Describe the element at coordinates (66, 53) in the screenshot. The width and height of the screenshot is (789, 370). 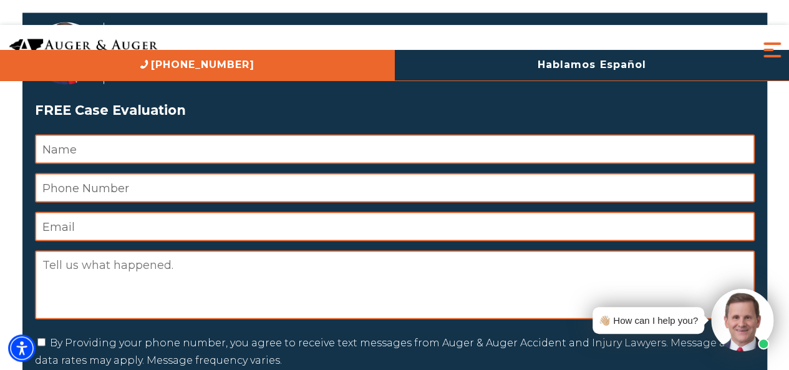
I see `img: Herbert Auger` at that location.